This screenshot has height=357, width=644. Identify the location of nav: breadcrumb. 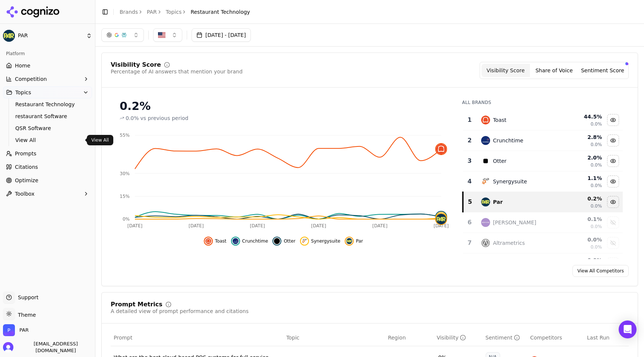
(185, 12).